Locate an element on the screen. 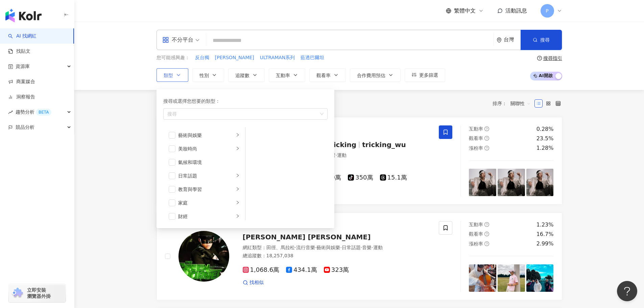 The height and width of the screenshot is (308, 644). span: 漲粉率 is located at coordinates (476, 244).